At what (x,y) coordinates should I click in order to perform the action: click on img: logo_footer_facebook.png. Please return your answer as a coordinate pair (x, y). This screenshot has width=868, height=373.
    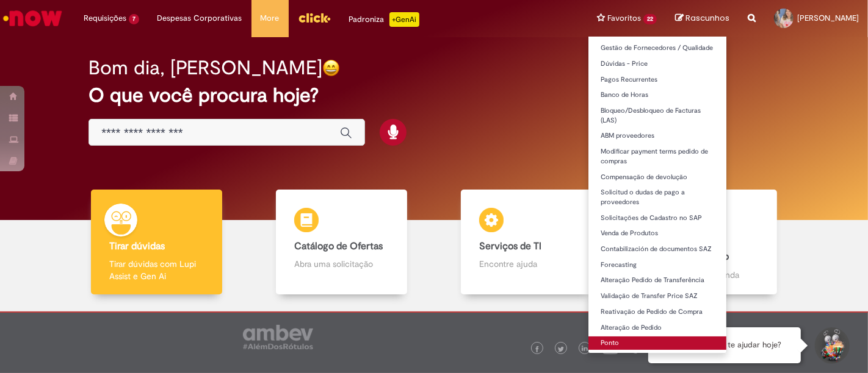
    Looking at the image, I should click on (537, 349).